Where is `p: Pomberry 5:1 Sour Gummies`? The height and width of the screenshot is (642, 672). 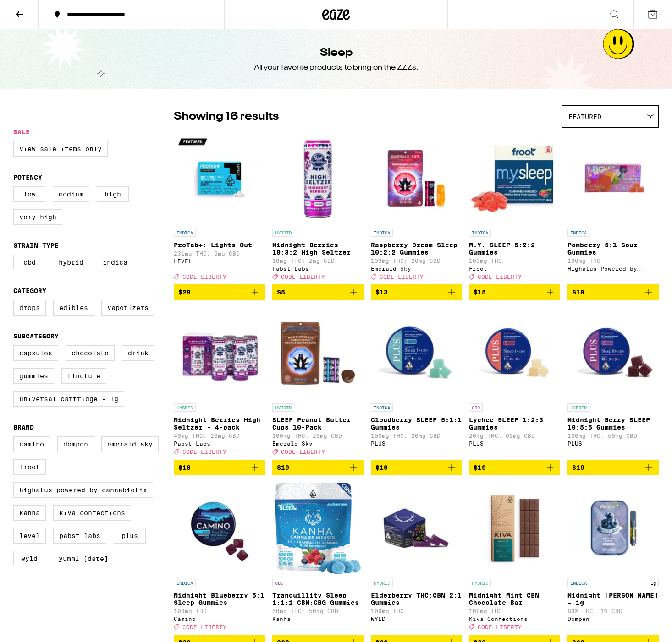 p: Pomberry 5:1 Sour Gummies is located at coordinates (613, 249).